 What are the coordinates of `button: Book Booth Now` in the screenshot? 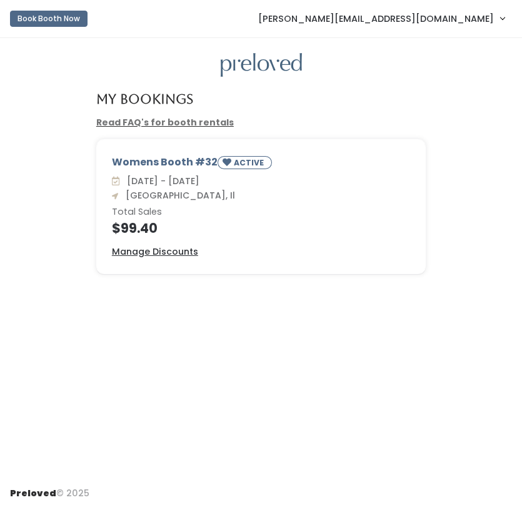 It's located at (49, 19).